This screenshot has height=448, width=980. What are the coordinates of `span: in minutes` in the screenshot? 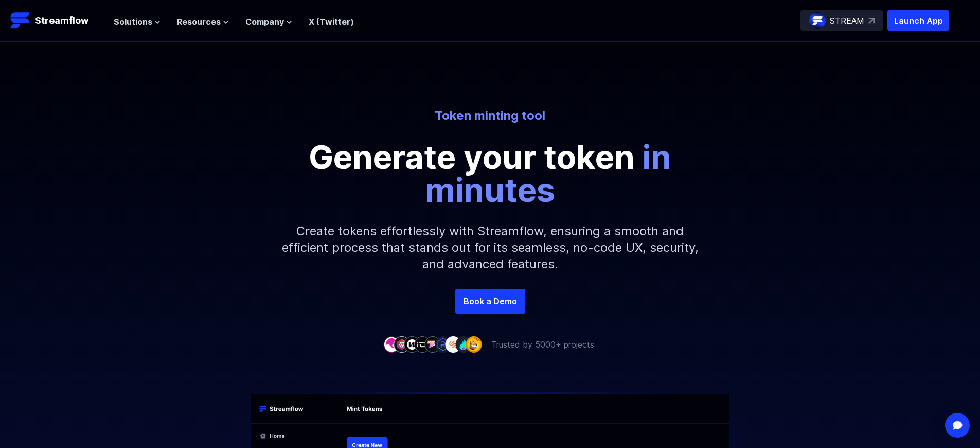 It's located at (548, 173).